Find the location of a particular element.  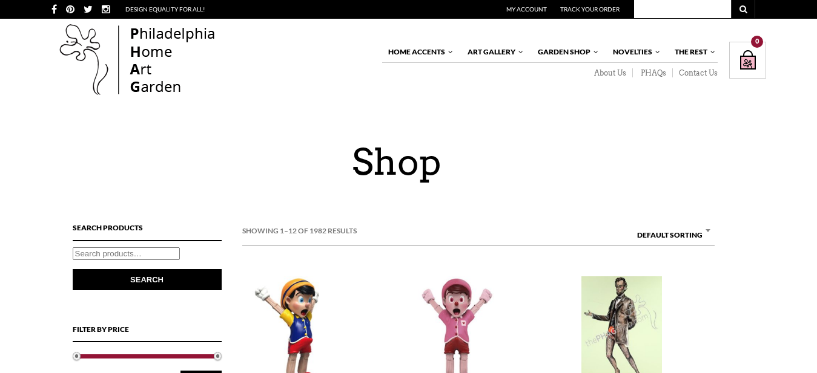

a: PHAQs is located at coordinates (653, 73).